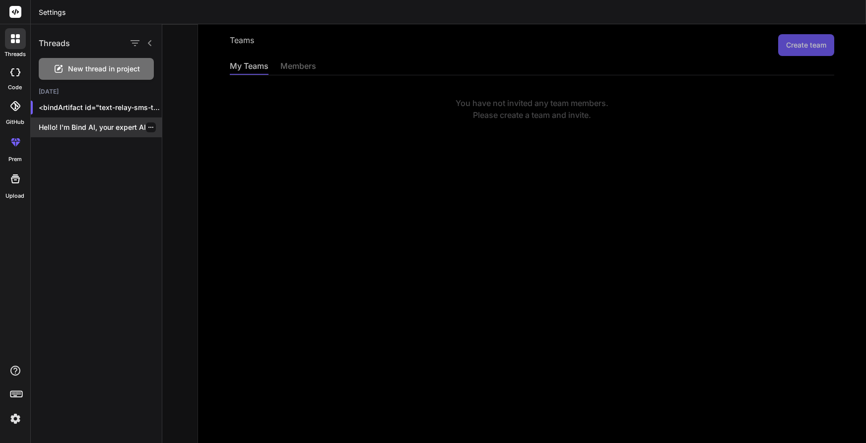 The height and width of the screenshot is (443, 866). What do you see at coordinates (15, 54) in the screenshot?
I see `label: threads` at bounding box center [15, 54].